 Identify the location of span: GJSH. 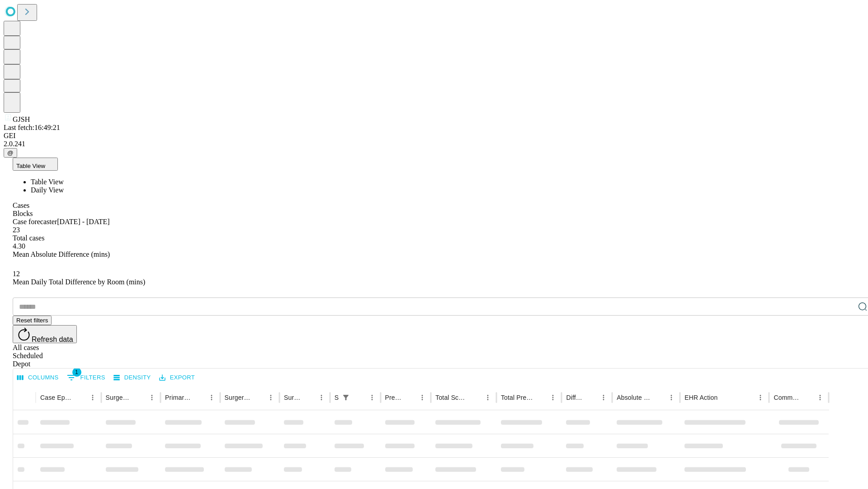
(21, 119).